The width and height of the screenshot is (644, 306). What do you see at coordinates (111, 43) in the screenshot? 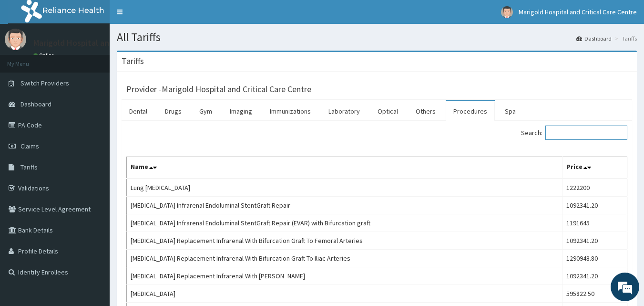
I see `p: Marigold Hospital and Critical Care Centre` at bounding box center [111, 43].